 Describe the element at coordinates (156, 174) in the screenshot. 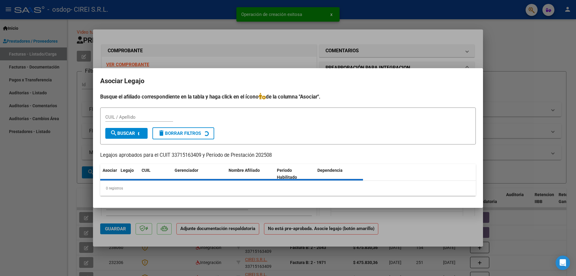

I see `datatable-header-cell: CUIL` at that location.